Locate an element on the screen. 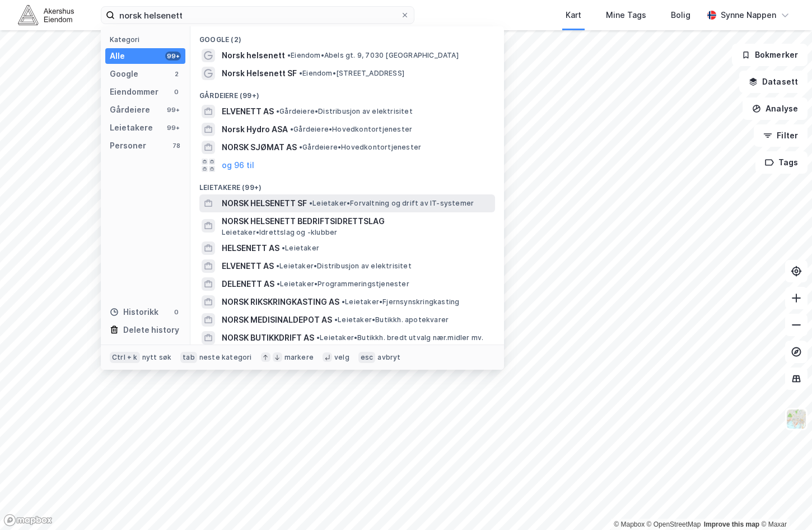 The width and height of the screenshot is (812, 530). button: og 96 til is located at coordinates (238, 166).